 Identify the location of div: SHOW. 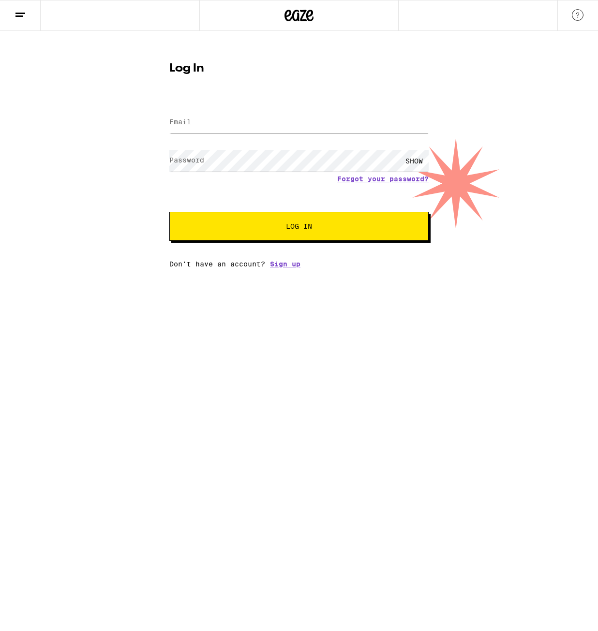
(414, 161).